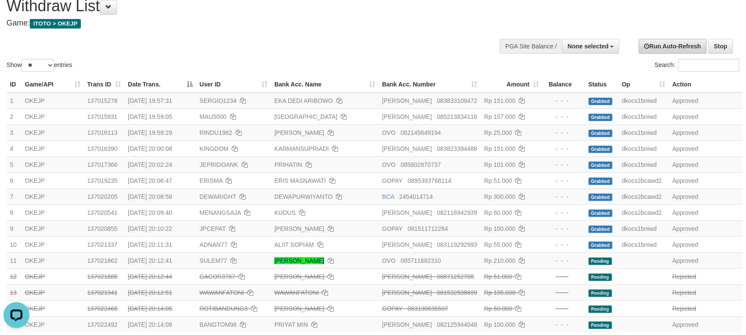 Image resolution: width=746 pixels, height=335 pixels. Describe the element at coordinates (672, 46) in the screenshot. I see `a: Run Auto-Refresh` at that location.